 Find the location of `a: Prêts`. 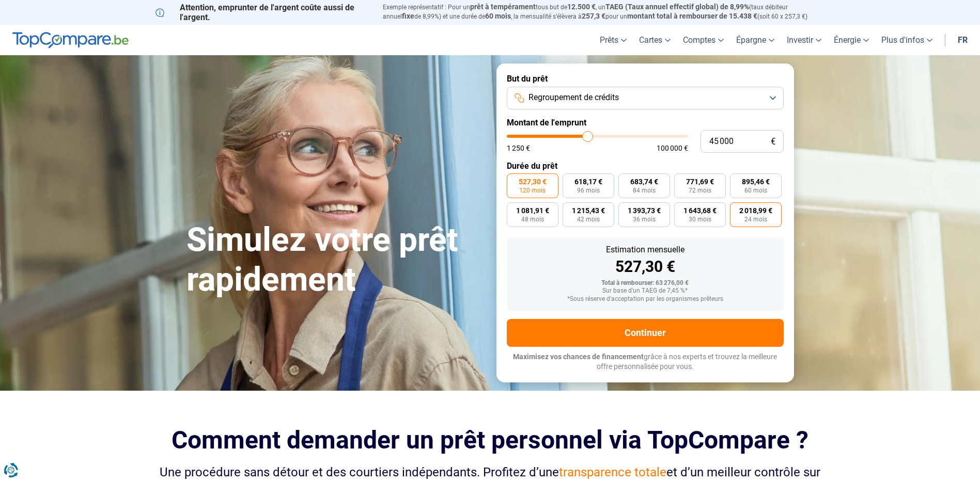

a: Prêts is located at coordinates (613, 40).